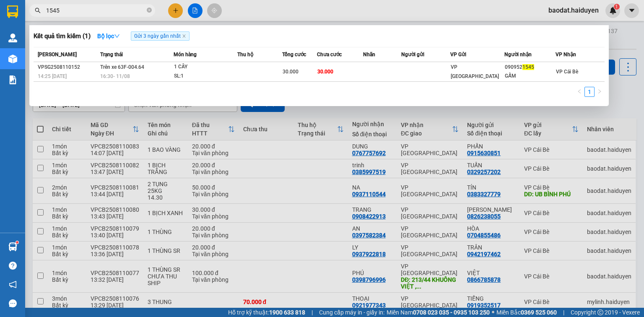 The height and width of the screenshot is (317, 644). I want to click on span: Trạng thái, so click(111, 54).